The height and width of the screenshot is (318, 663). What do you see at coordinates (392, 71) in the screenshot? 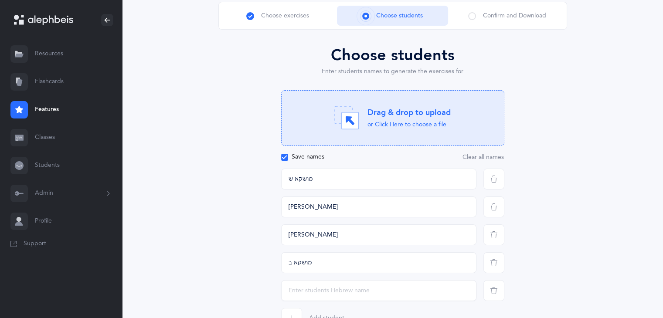
I see `div: Enter students names to generate the exercises for` at bounding box center [392, 71].